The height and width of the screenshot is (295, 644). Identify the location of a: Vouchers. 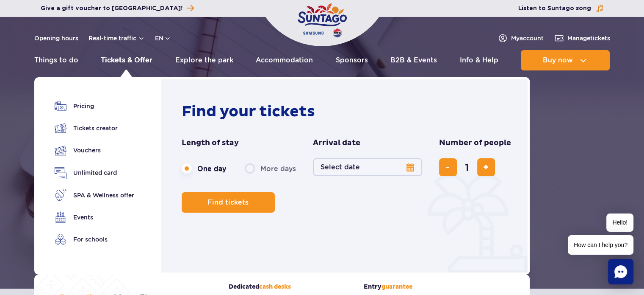
(94, 150).